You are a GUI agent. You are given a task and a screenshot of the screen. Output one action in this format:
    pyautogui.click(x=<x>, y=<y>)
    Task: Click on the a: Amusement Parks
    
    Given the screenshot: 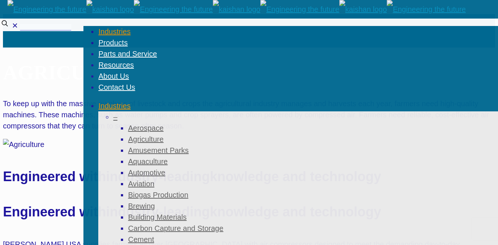 What is the action you would take?
    pyautogui.click(x=158, y=150)
    